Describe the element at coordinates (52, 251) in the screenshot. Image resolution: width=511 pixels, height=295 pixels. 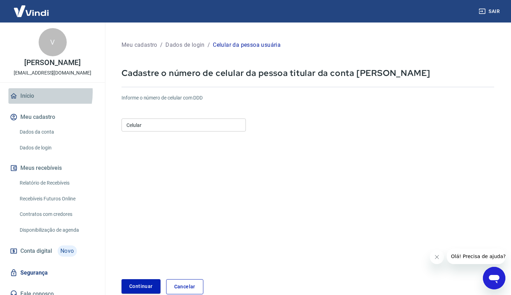
I see `a: Conta digitalNovo` at that location.